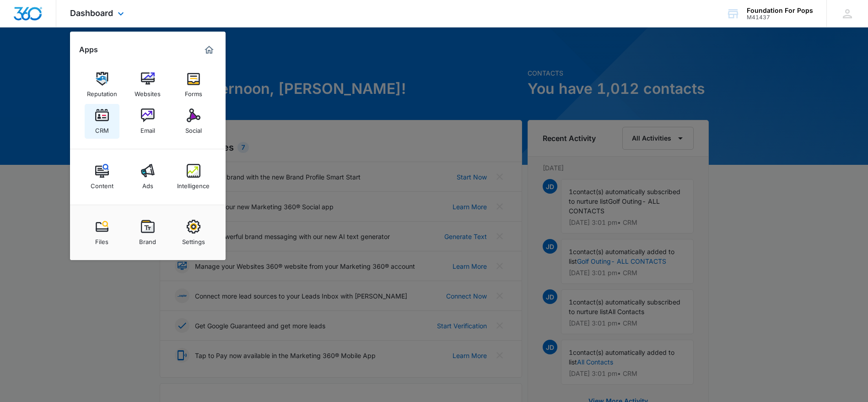 This screenshot has width=868, height=402. What do you see at coordinates (193, 184) in the screenshot?
I see `div: Intelligence` at bounding box center [193, 184].